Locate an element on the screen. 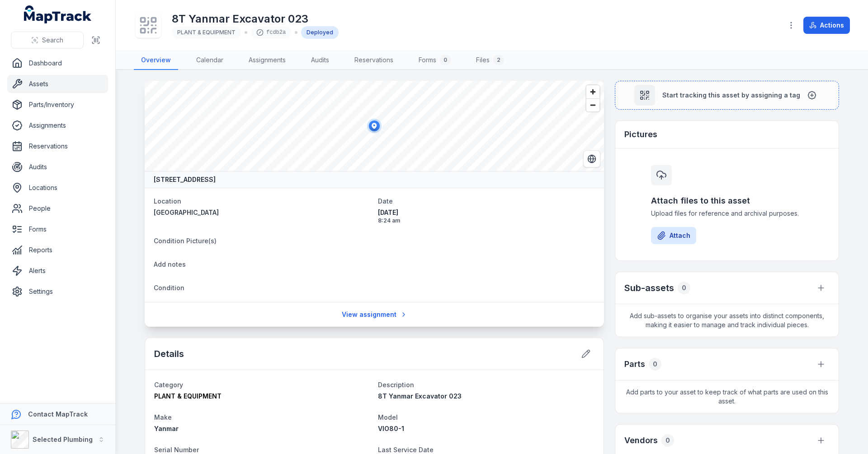 This screenshot has width=868, height=454. button: Zoom out is located at coordinates (592, 105).